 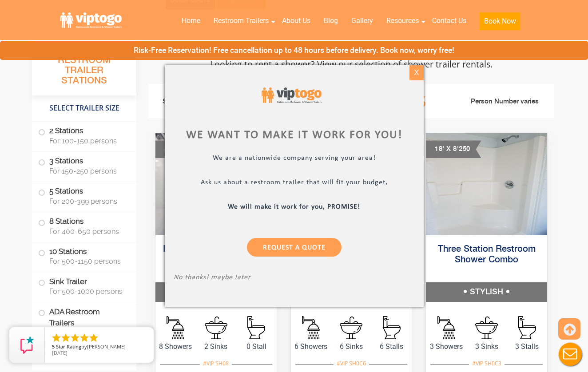 What do you see at coordinates (294, 183) in the screenshot?
I see `p: Ask us about a restroom trailer that will fit your budget,` at bounding box center [294, 183].